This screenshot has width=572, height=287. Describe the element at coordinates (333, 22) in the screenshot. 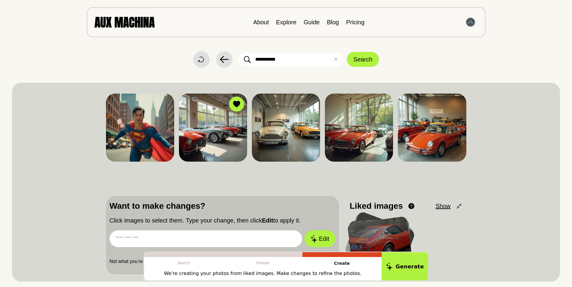

I see `a: Blog` at that location.